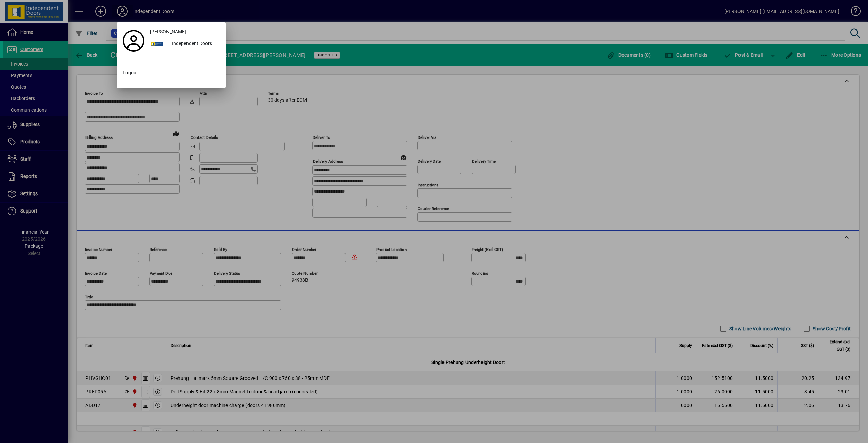 This screenshot has height=443, width=868. I want to click on div: Independent Doors, so click(194, 44).